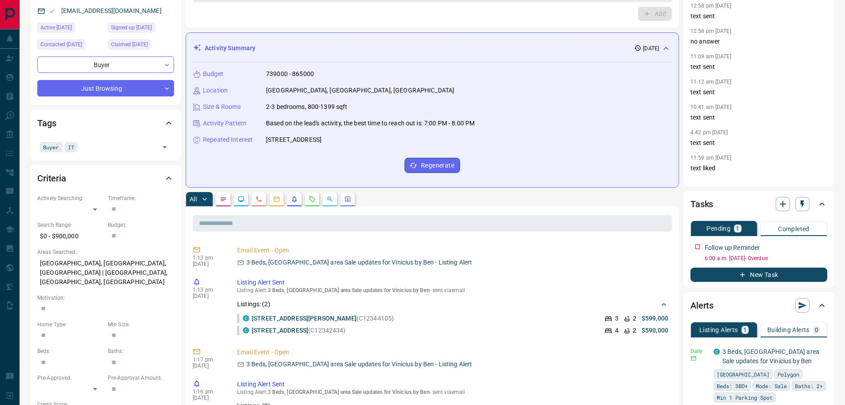 The width and height of the screenshot is (845, 405). Describe the element at coordinates (141, 198) in the screenshot. I see `p: Timeframe:` at that location.